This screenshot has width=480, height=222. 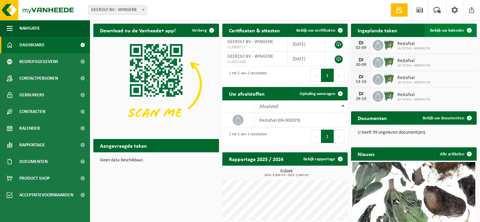 What do you see at coordinates (366, 154) in the screenshot?
I see `h2: Nieuws` at bounding box center [366, 154].